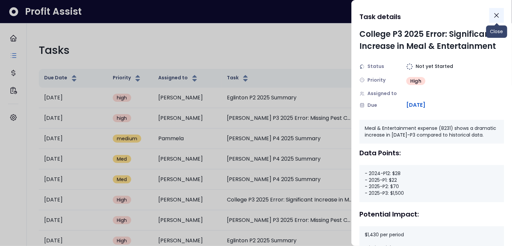  Describe the element at coordinates (375, 66) in the screenshot. I see `span: Status` at that location.